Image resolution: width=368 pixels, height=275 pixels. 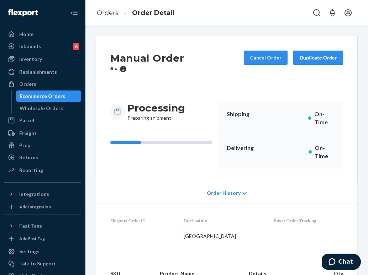 I want to click on span: Order History, so click(x=224, y=193).